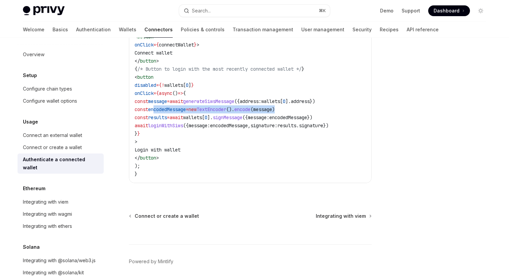 The height and width of the screenshot is (277, 509). What do you see at coordinates (259, 118) in the screenshot?
I see `span: message:` at bounding box center [259, 118].